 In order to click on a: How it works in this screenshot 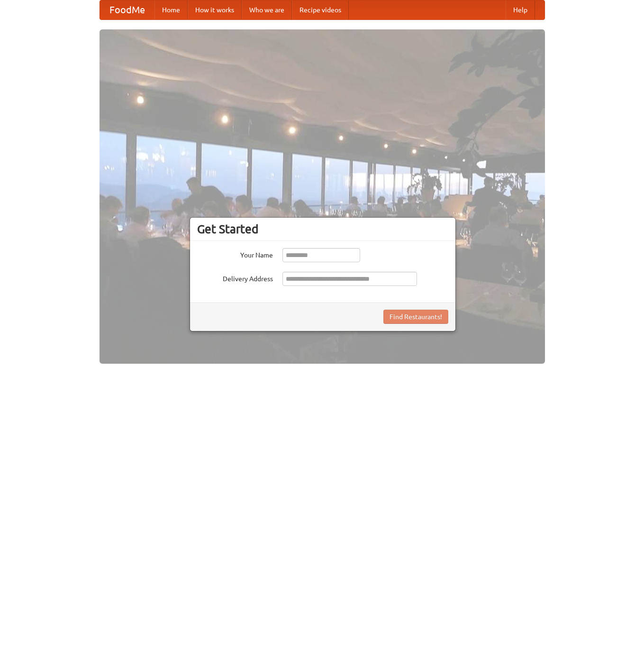, I will do `click(215, 10)`.